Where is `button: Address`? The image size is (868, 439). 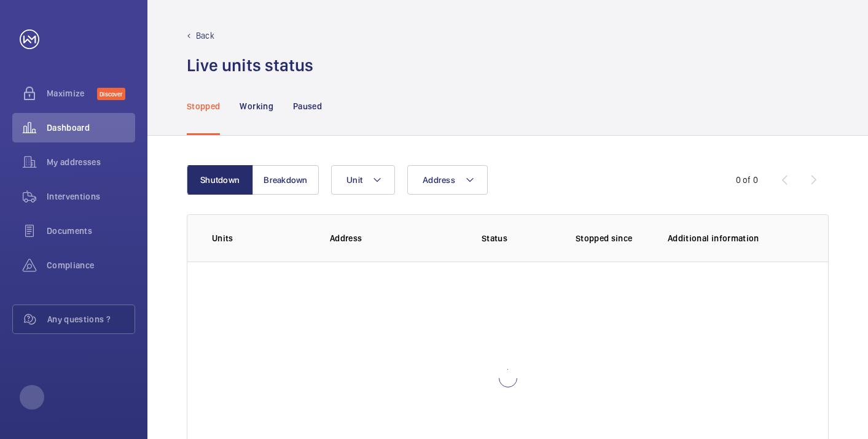
button: Address is located at coordinates (447, 180).